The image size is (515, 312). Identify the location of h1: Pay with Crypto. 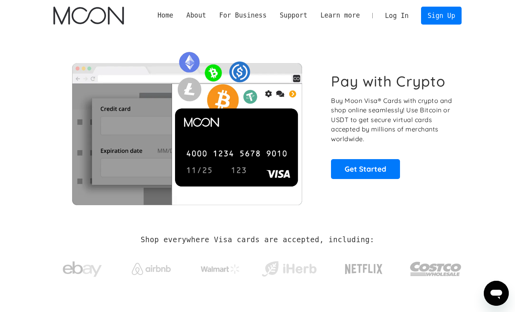
(388, 81).